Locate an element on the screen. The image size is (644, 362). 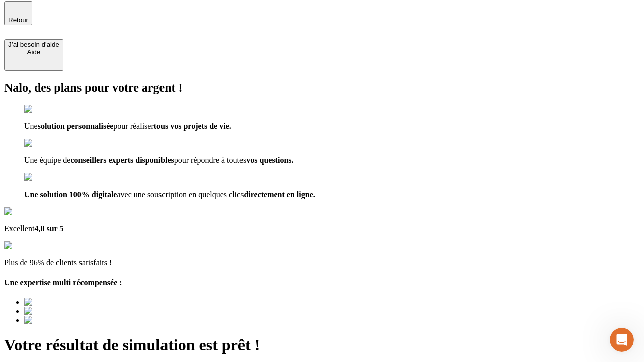
span: 4,8 sur 5 is located at coordinates (49, 228).